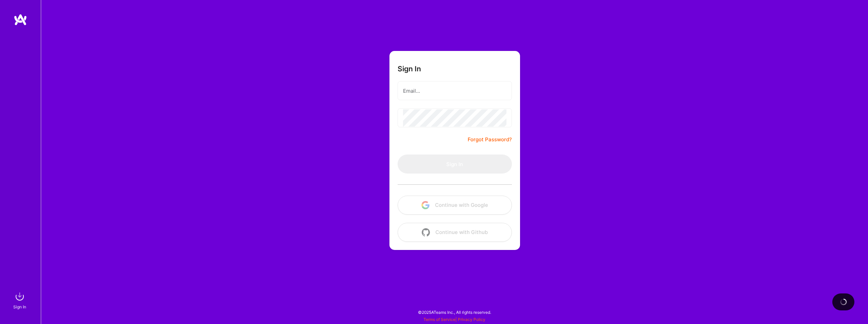 The height and width of the screenshot is (324, 868). I want to click on div: © 2025 ATeams Inc., All rights reserved., so click(454, 313).